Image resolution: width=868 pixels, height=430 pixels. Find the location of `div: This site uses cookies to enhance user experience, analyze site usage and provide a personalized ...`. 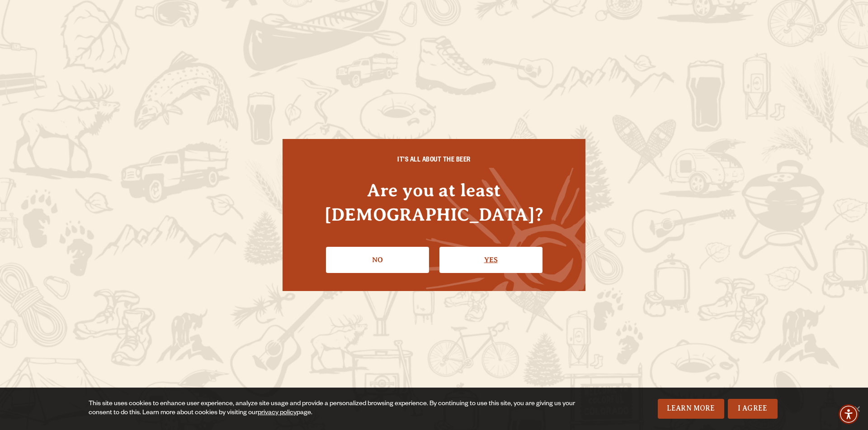

div: This site uses cookies to enhance user experience, analyze site usage and provide a personalized ... is located at coordinates (335, 410).